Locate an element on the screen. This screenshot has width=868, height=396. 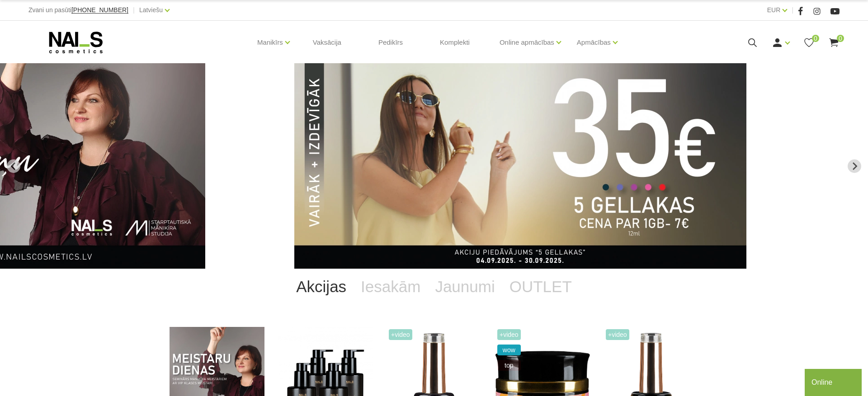
span: wow is located at coordinates (509, 350).